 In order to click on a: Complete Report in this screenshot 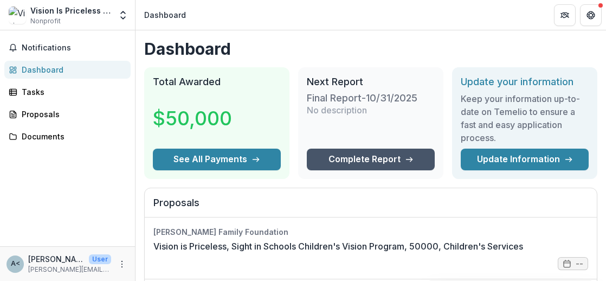, I will do `click(371, 159)`.